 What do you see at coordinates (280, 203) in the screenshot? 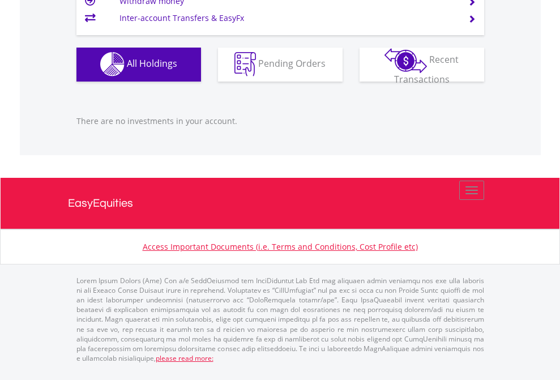
I see `a: EasyEquities` at bounding box center [280, 203].